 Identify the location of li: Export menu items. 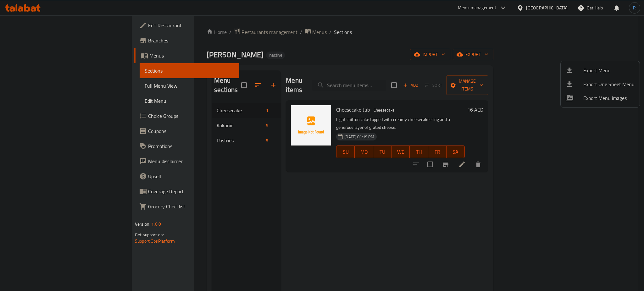
(600, 70).